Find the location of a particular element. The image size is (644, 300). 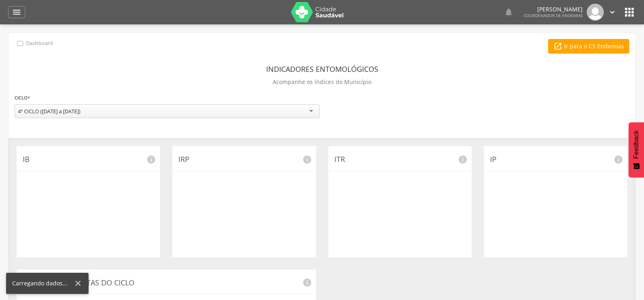

p: IP is located at coordinates (556, 160).